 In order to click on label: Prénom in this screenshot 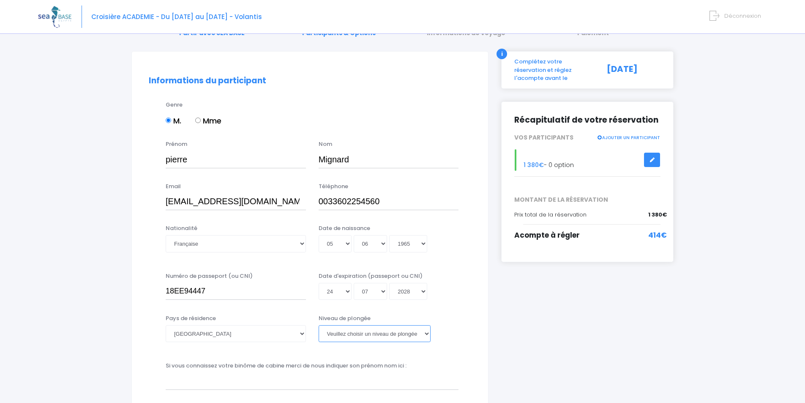, I will do `click(176, 144)`.